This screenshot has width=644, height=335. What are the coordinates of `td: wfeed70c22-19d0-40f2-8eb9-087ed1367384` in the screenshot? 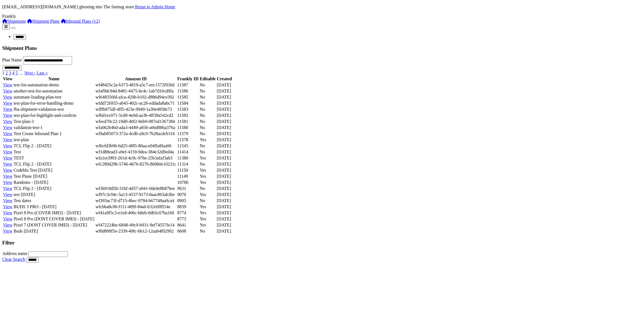 It's located at (136, 122).